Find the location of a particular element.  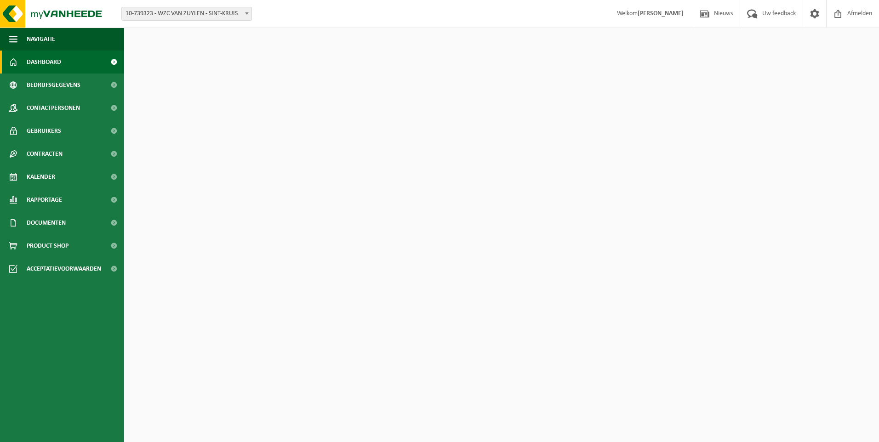

span: 10-739323 - WZC VAN ZUYLEN - SINT-KRUIS is located at coordinates (187, 14).